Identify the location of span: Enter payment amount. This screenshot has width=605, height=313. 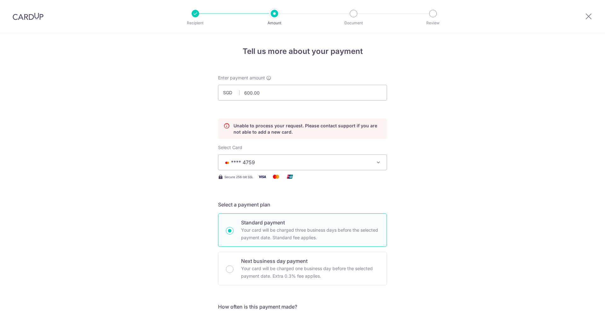
(241, 78).